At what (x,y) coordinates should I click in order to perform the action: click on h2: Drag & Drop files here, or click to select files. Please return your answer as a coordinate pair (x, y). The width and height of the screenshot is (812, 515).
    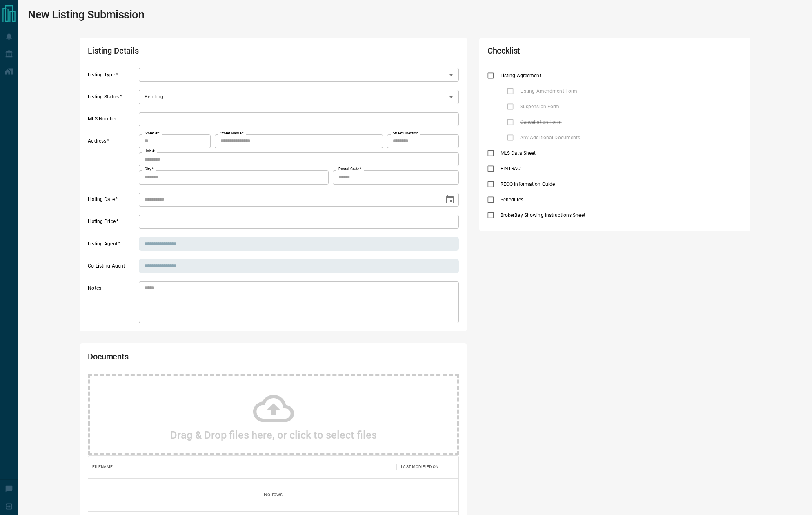
    Looking at the image, I should click on (274, 435).